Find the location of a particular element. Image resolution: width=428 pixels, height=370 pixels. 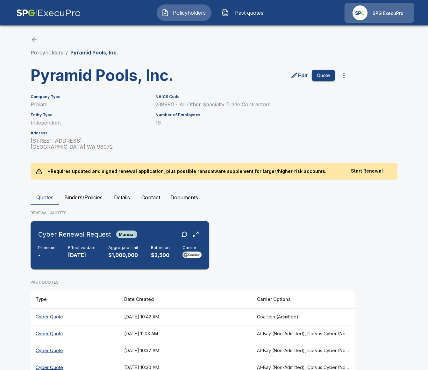

button: Quotes is located at coordinates (45, 197).